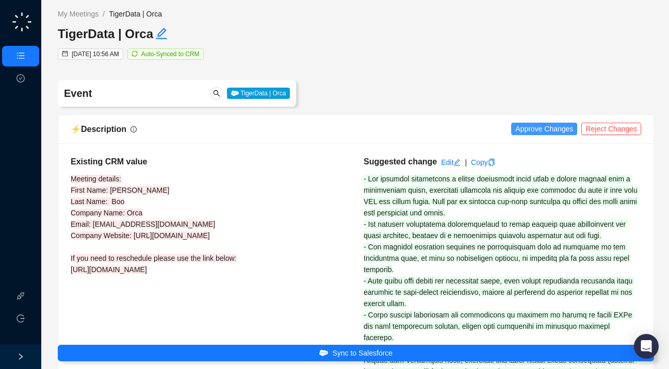 Image resolution: width=669 pixels, height=369 pixels. What do you see at coordinates (259, 93) in the screenshot?
I see `a: TigerData | Orca` at bounding box center [259, 93].